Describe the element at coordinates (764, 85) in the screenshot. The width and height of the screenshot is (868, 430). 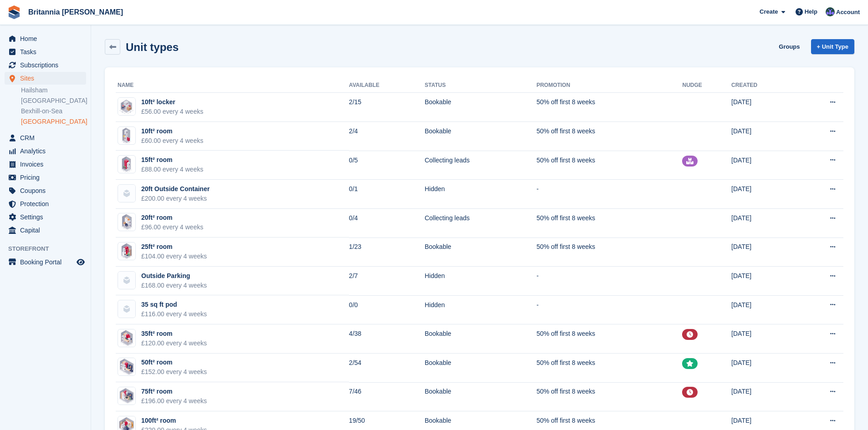
I see `th: Created` at that location.